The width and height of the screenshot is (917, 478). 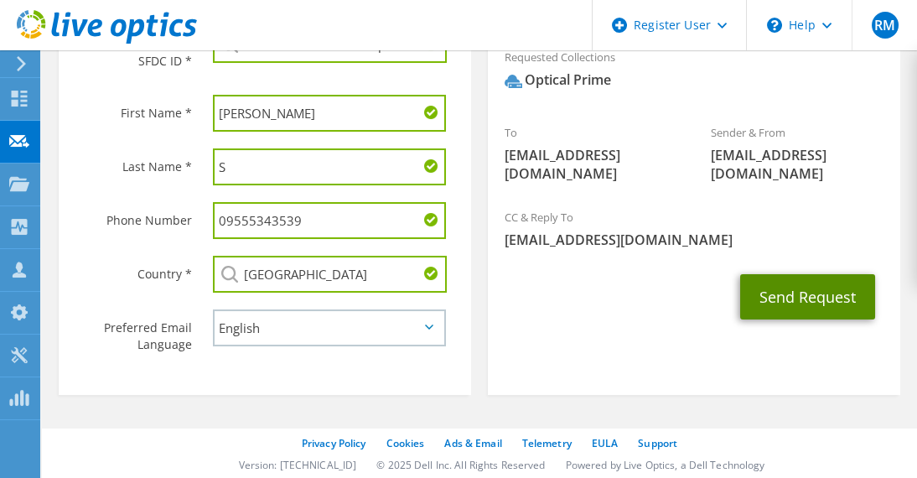 I want to click on a: EULA, so click(x=604, y=443).